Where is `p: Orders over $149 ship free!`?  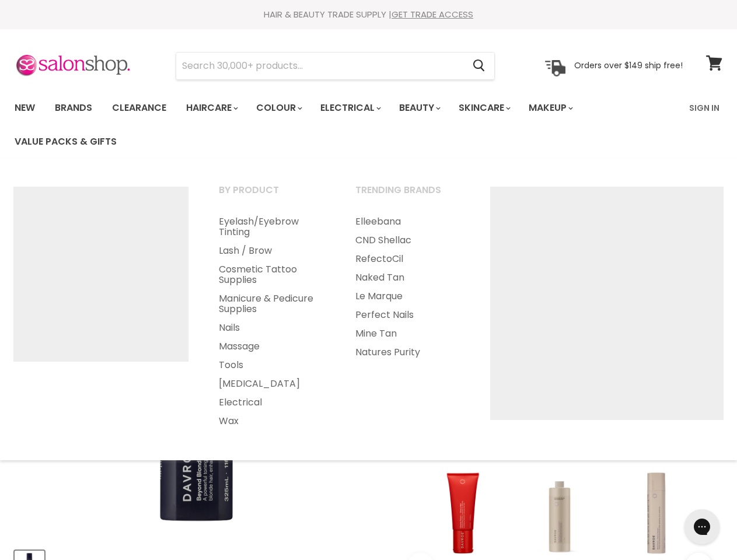
p: Orders over $149 ship free! is located at coordinates (628, 65).